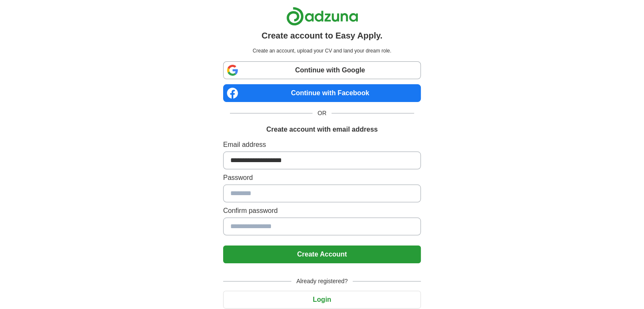  What do you see at coordinates (322, 51) in the screenshot?
I see `p: Create an account, upload your CV and land your dream role.` at bounding box center [322, 51].